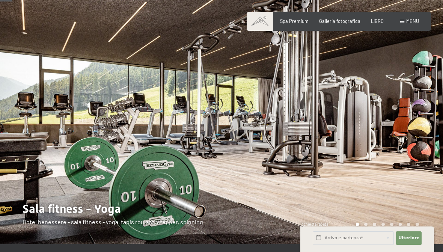 Image resolution: width=443 pixels, height=252 pixels. I want to click on button: Ulteriore, so click(409, 238).